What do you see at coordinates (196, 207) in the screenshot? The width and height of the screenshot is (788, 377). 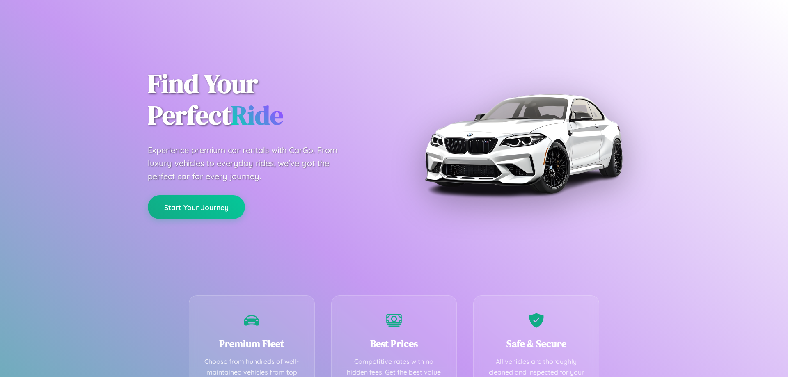 I see `button: Start Your Journey` at bounding box center [196, 207].